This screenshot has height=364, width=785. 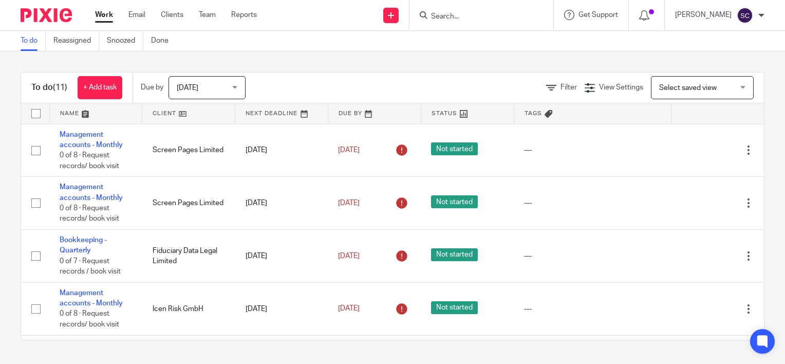 I want to click on span: 0 of 7 · Request records / book visit, so click(x=90, y=266).